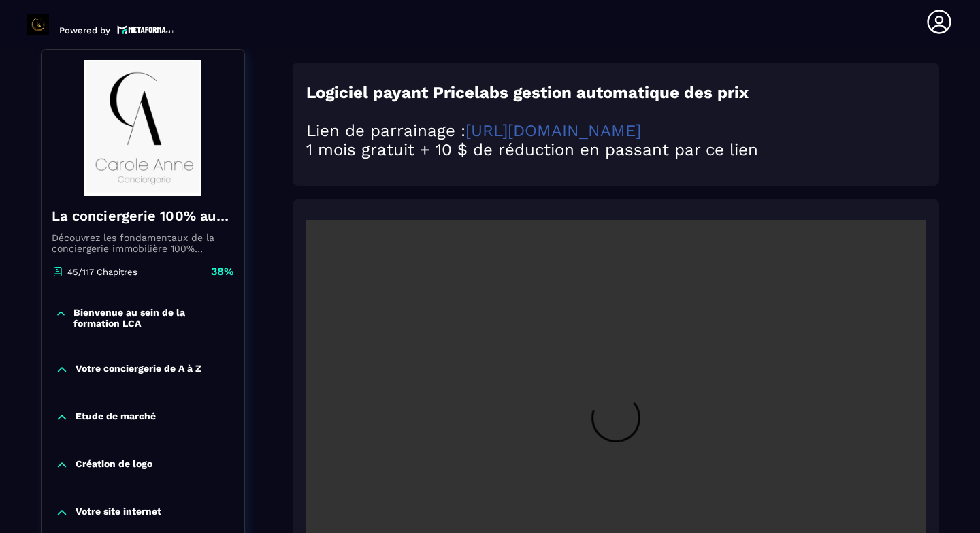  What do you see at coordinates (84, 30) in the screenshot?
I see `p: Powered by` at bounding box center [84, 30].